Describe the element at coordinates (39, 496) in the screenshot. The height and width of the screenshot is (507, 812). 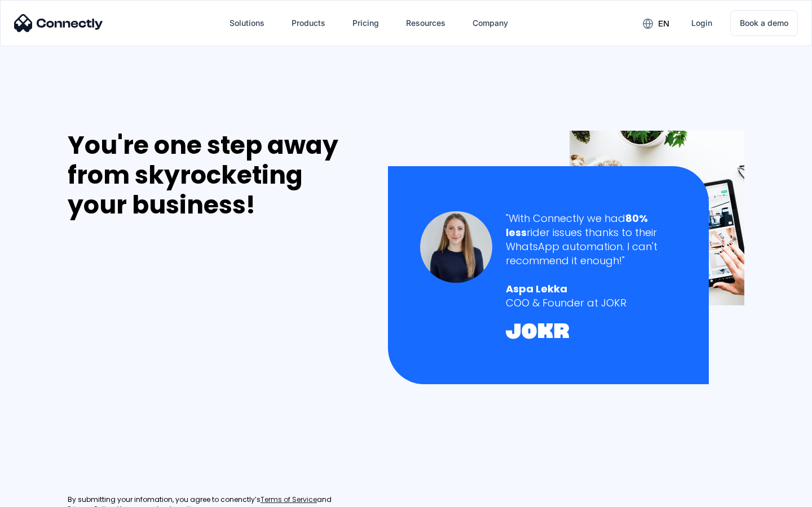
I see `aside: Language selected: English` at that location.